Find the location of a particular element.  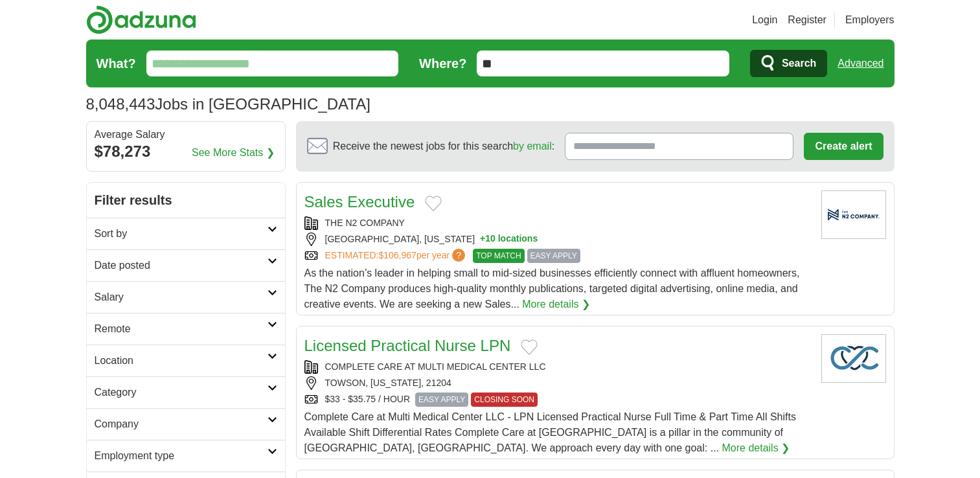

a: Remote is located at coordinates (186, 328).